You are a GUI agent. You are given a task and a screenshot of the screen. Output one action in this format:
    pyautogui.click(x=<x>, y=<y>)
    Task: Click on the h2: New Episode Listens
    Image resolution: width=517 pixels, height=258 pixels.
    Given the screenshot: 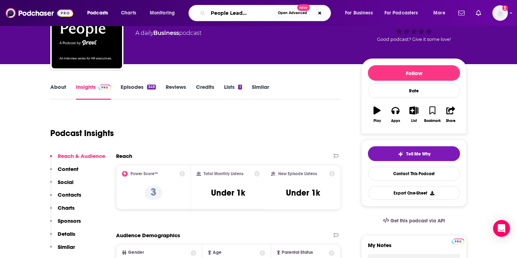 What is the action you would take?
    pyautogui.click(x=298, y=173)
    